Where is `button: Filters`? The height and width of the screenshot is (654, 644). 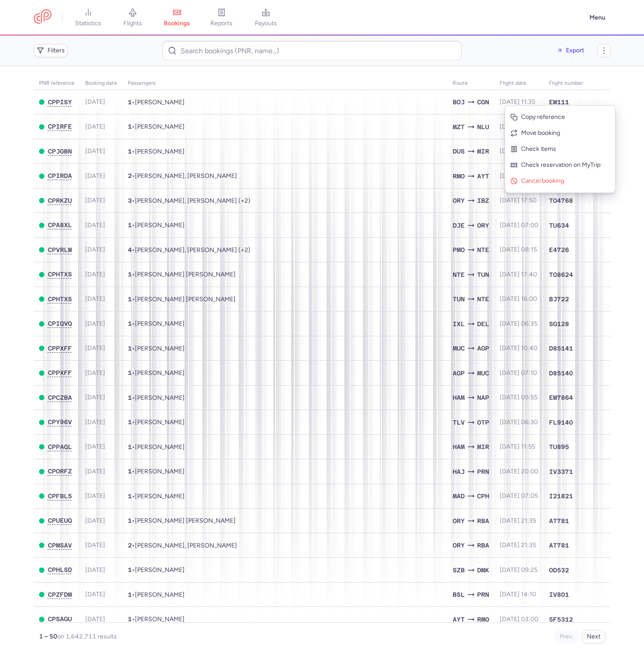 button: Filters is located at coordinates (50, 50).